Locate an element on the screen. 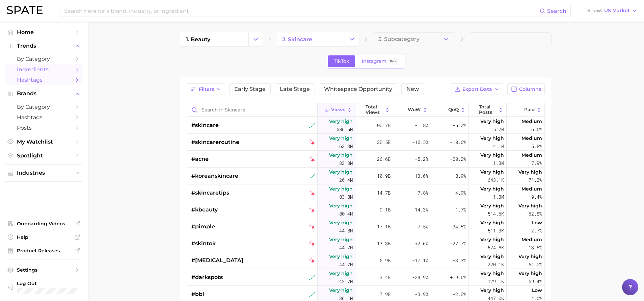 The height and width of the screenshot is (301, 644). span: Search is located at coordinates (557, 11).